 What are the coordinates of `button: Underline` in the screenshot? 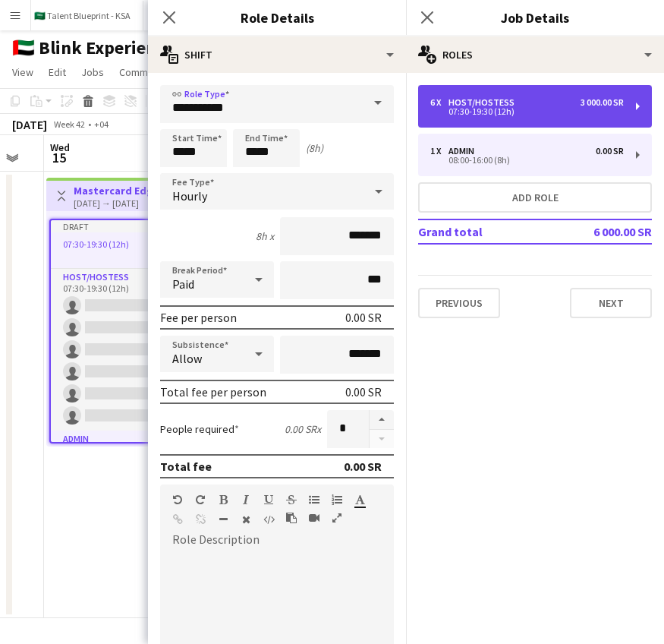 It's located at (269, 499).